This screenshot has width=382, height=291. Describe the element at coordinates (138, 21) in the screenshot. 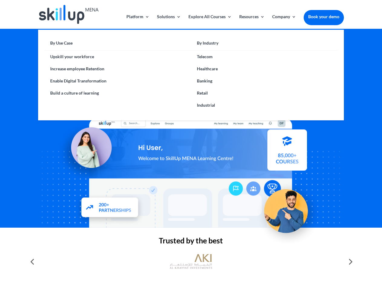

I see `a: Platform` at that location.